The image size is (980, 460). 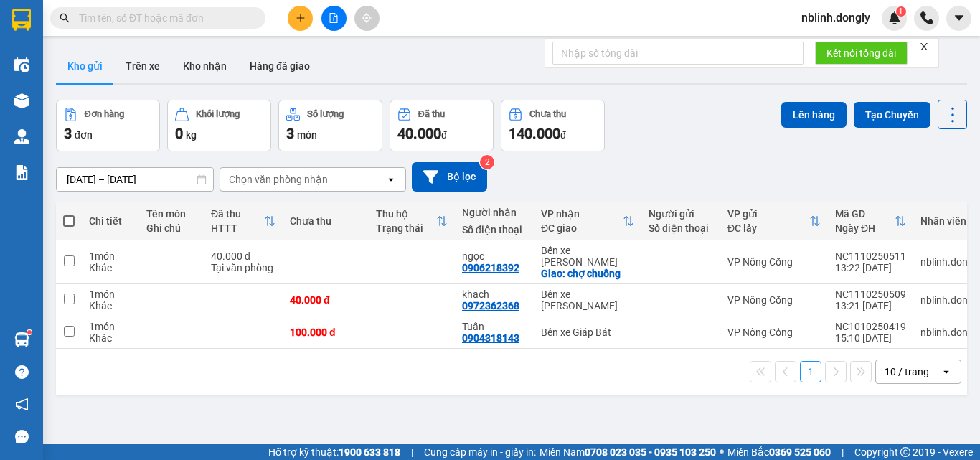 I want to click on strong: 1900 633 818, so click(x=369, y=452).